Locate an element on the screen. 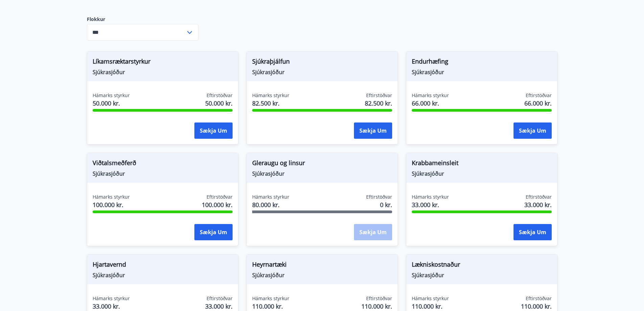 The width and height of the screenshot is (644, 311). label: Flokkur is located at coordinates (142, 19).